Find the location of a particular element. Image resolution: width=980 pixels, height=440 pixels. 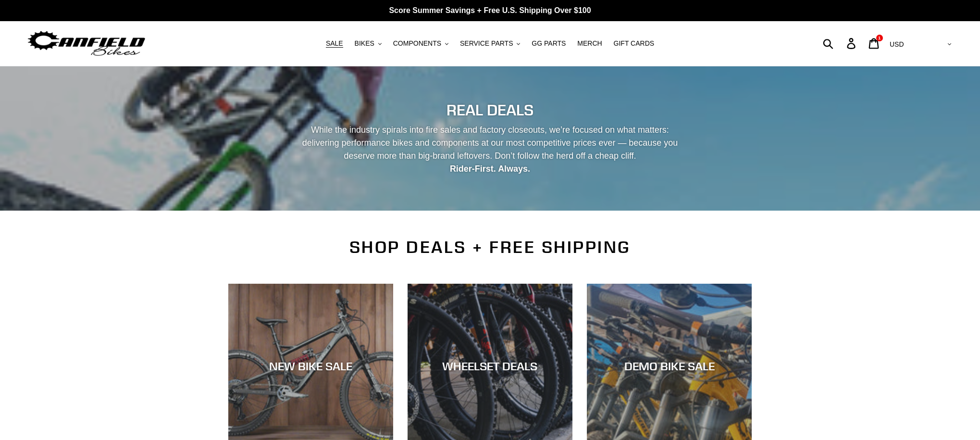

a: GG PARTS is located at coordinates (549, 44).